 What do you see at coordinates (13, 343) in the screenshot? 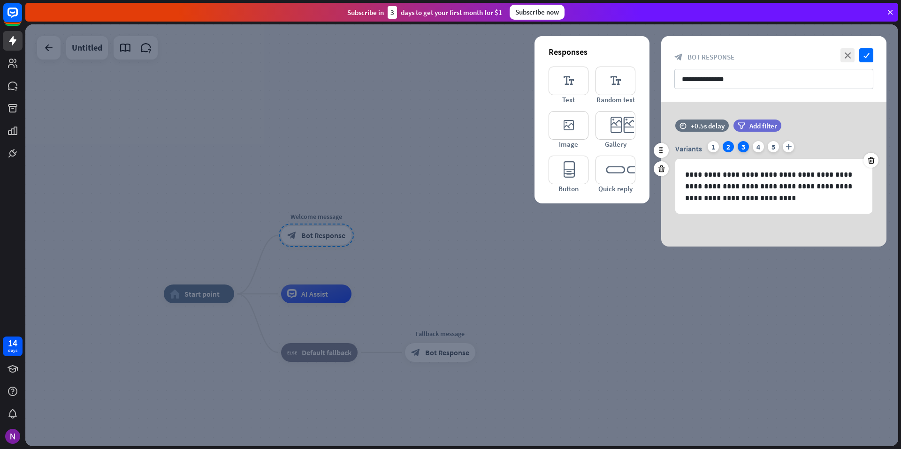
I see `div: 14` at bounding box center [13, 343].